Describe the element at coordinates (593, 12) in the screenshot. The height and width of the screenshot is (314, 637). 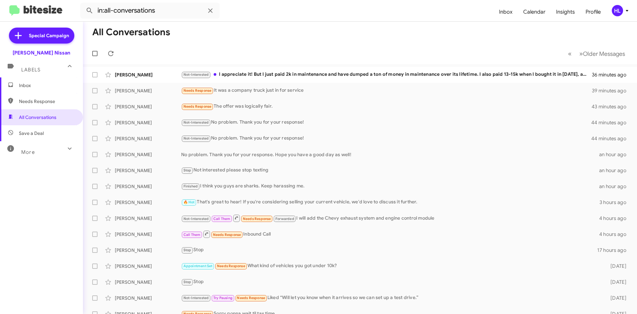
I see `span: Profile` at that location.